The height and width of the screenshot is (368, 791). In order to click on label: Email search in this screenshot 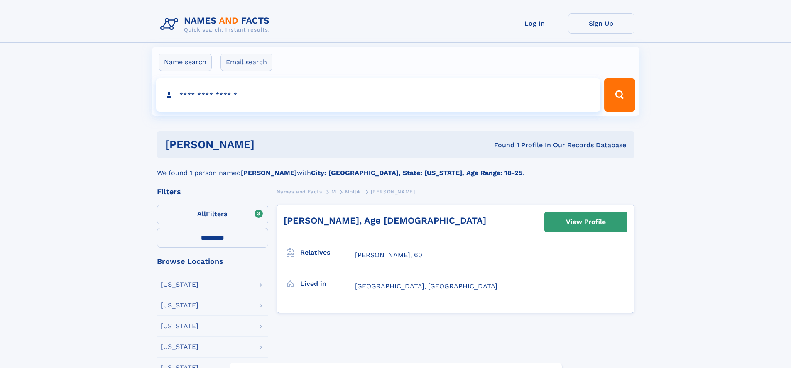, I will do `click(246, 62)`.